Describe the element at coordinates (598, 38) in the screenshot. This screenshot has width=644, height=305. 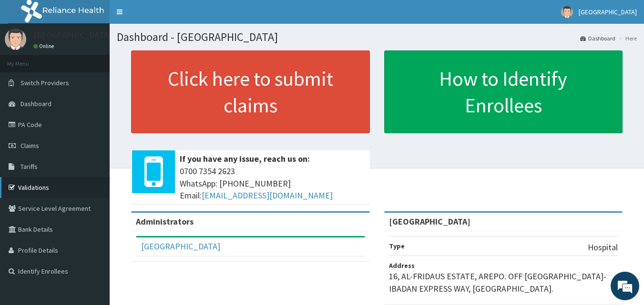
I see `a: Dashboard` at that location.